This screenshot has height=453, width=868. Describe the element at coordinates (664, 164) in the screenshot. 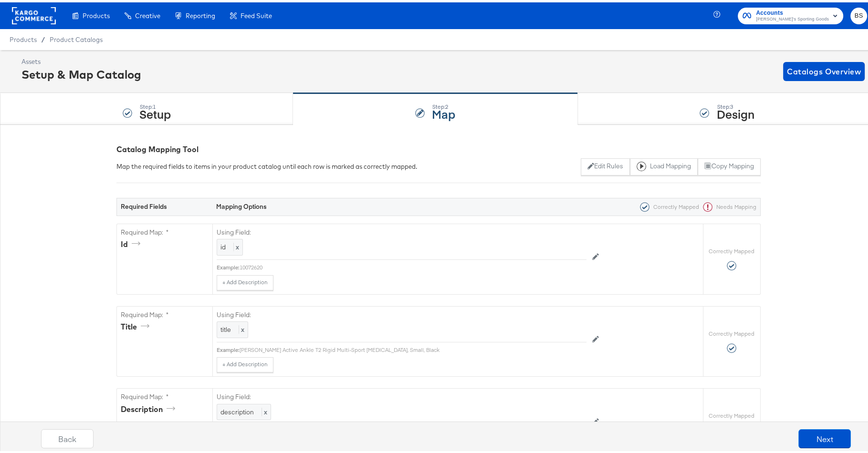

I see `button: Load Mapping` at that location.